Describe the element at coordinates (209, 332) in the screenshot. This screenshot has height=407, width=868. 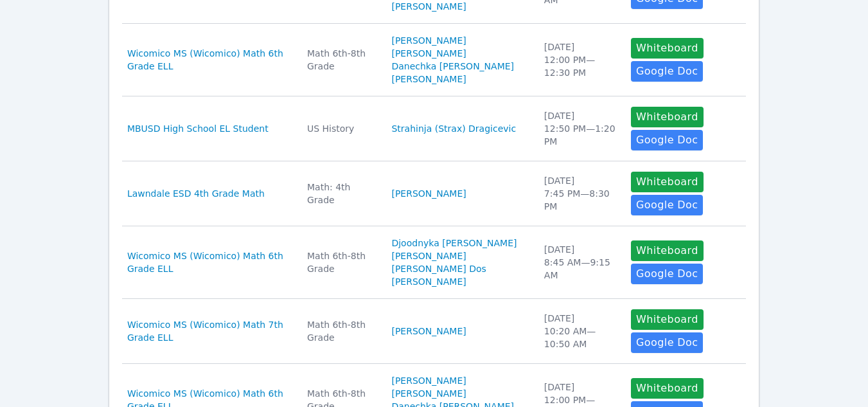
I see `a: Wicomico MS (Wicomico) Math 7th Grade ELL` at that location.